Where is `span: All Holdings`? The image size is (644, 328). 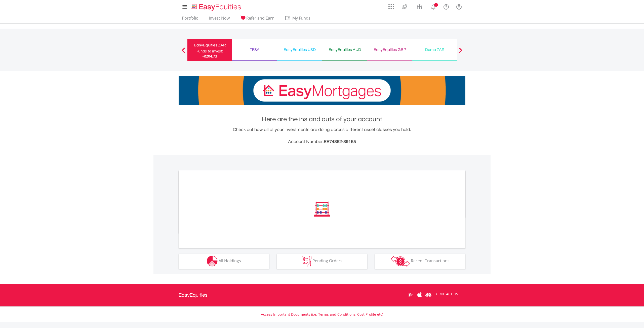 span: All Holdings is located at coordinates (230, 261).